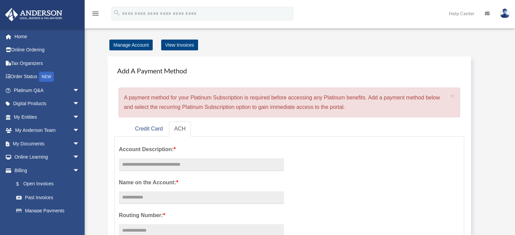 The height and width of the screenshot is (235, 515). Describe the element at coordinates (179, 45) in the screenshot. I see `a: View Invoices` at that location.